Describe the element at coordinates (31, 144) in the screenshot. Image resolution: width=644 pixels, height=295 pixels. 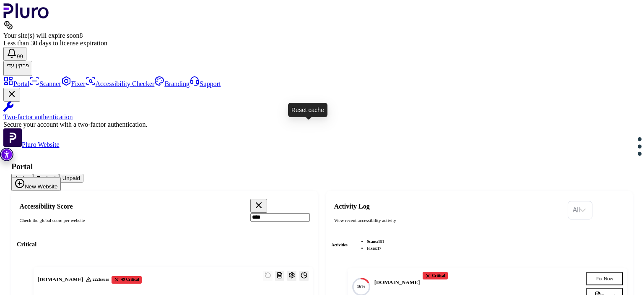
I see `a: Open Pluro Website` at that location.